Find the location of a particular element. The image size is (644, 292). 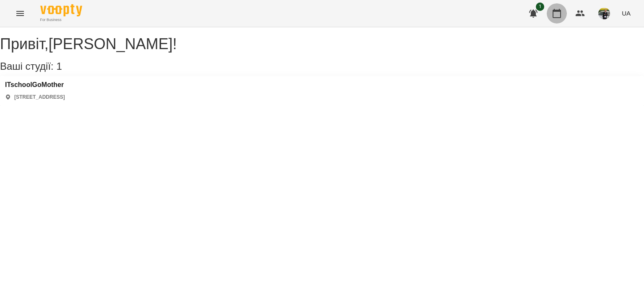

h3: ITschoolGoMother is located at coordinates (35, 85).